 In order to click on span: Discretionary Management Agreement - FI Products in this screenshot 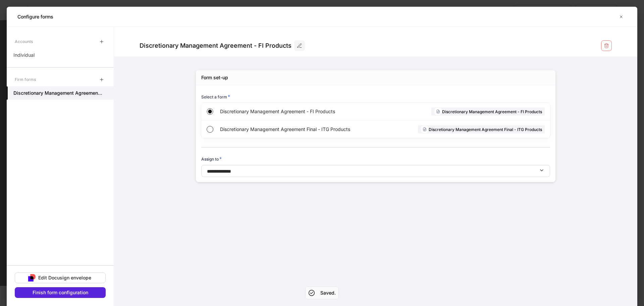, I will do `click(299, 111)`.